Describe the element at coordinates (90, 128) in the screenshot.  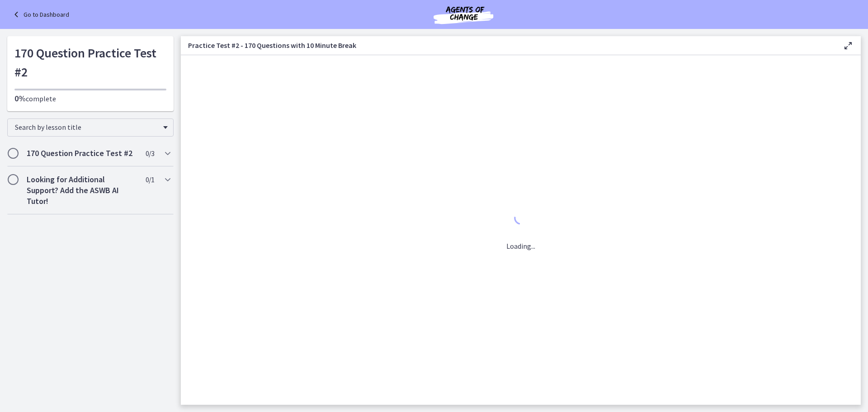
I see `div: Search by lesson title` at that location.